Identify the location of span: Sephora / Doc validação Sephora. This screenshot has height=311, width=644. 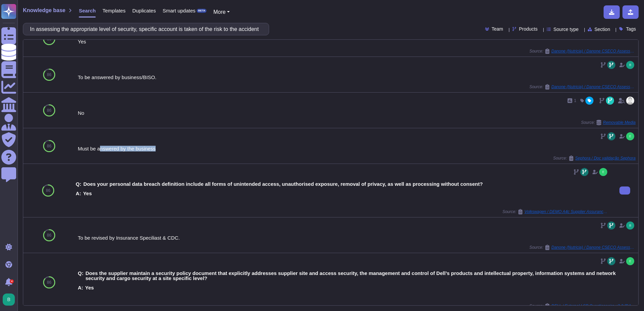
(606, 158).